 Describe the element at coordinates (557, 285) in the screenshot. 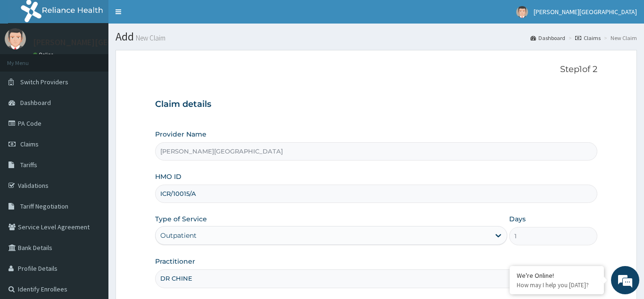

I see `p: How may I help you today?` at that location.